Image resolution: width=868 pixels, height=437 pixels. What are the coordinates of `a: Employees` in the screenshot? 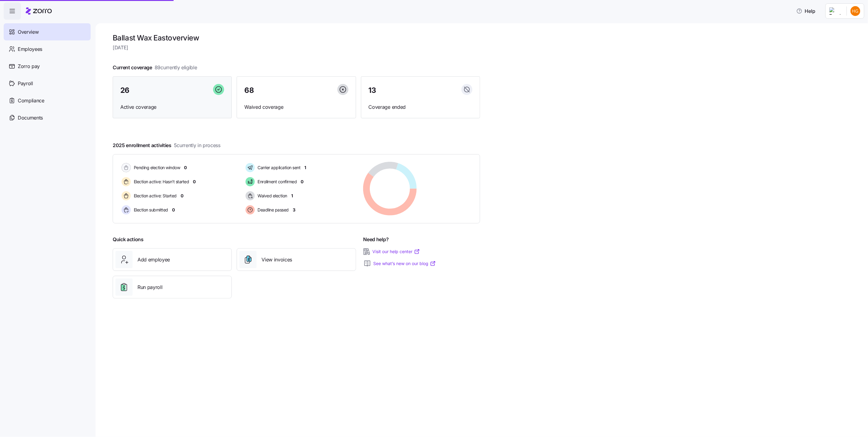 It's located at (47, 49).